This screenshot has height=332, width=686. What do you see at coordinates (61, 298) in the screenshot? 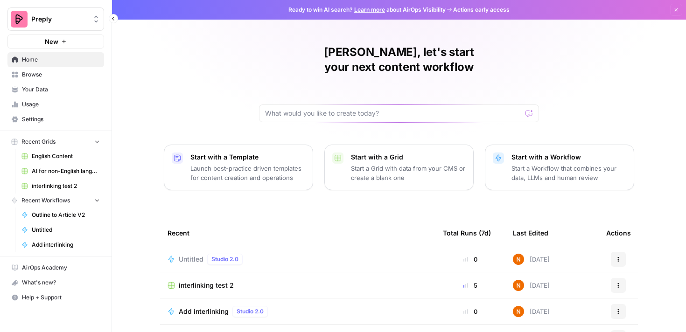
I see `span: Help + Support` at bounding box center [61, 298].